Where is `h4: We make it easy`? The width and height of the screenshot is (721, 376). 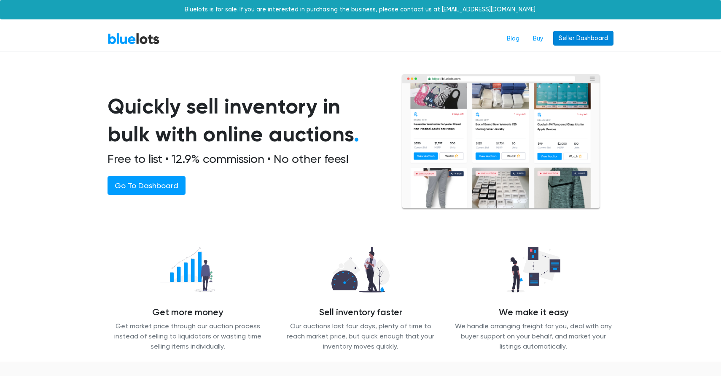
h4: We make it easy is located at coordinates (533, 312).